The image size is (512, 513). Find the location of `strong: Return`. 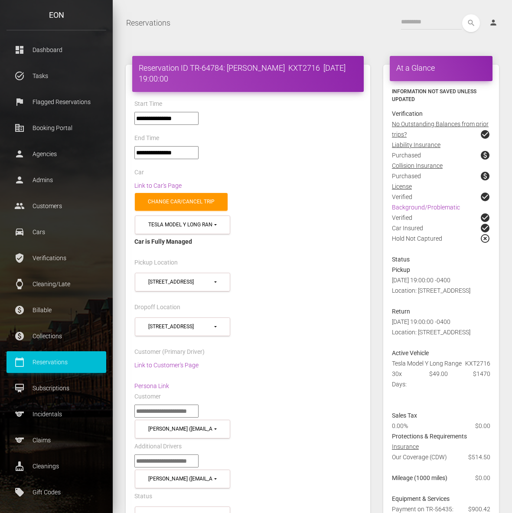

strong: Return is located at coordinates (401, 311).